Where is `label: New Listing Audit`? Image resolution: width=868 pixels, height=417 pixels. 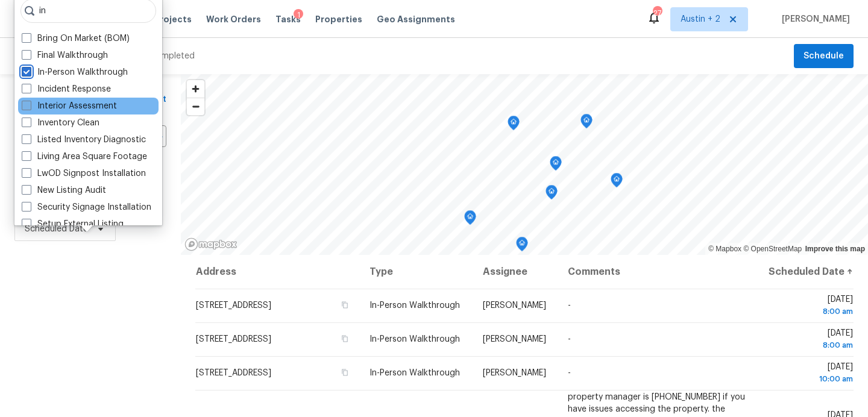 label: New Listing Audit is located at coordinates (64, 191).